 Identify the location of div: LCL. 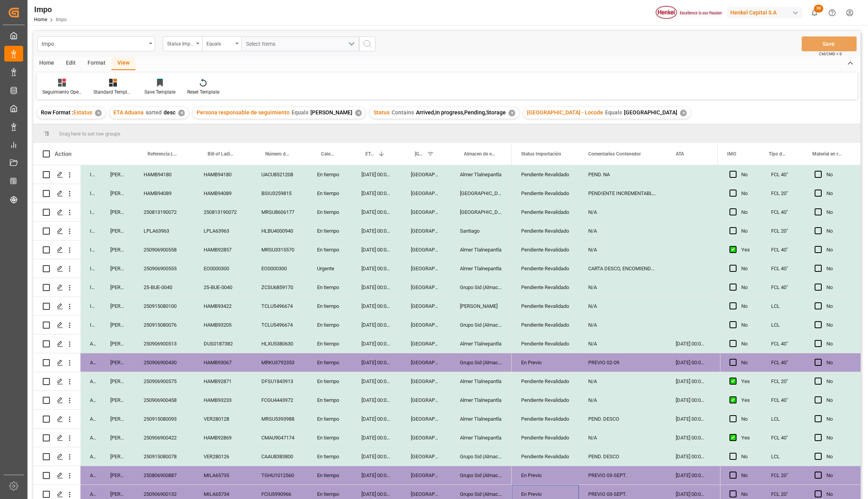
(783, 419).